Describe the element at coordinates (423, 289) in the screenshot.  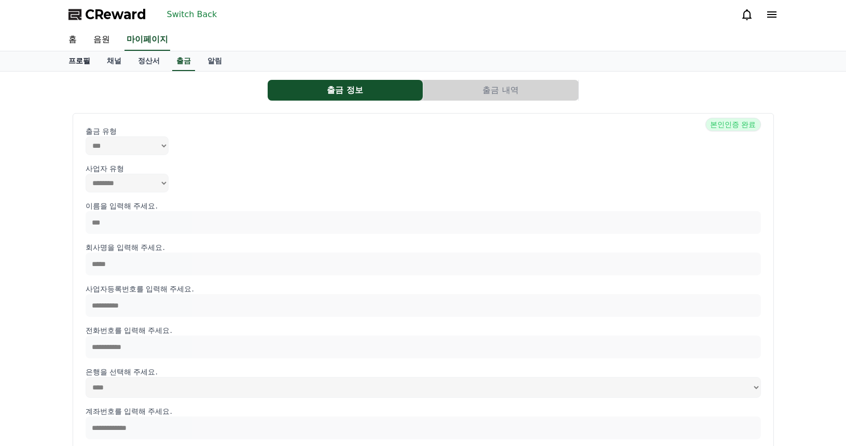
I see `p: 사업자등록번호를 입력해 주세요.` at that location.